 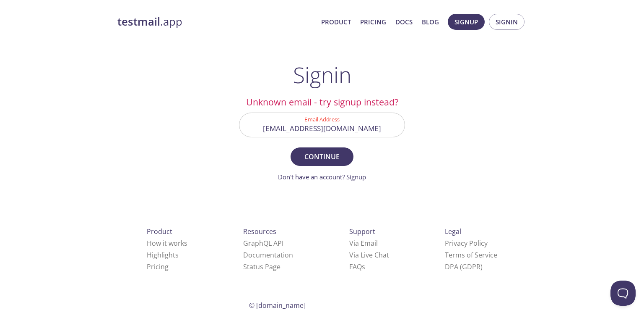 I want to click on span: Signup, so click(x=466, y=22).